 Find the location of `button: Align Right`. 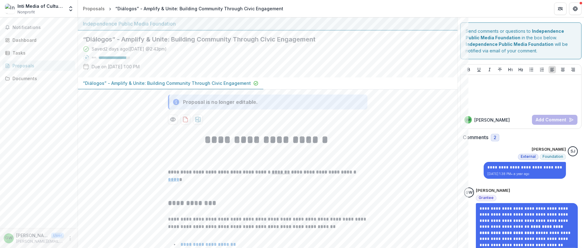

button: Align Right is located at coordinates (573, 69).